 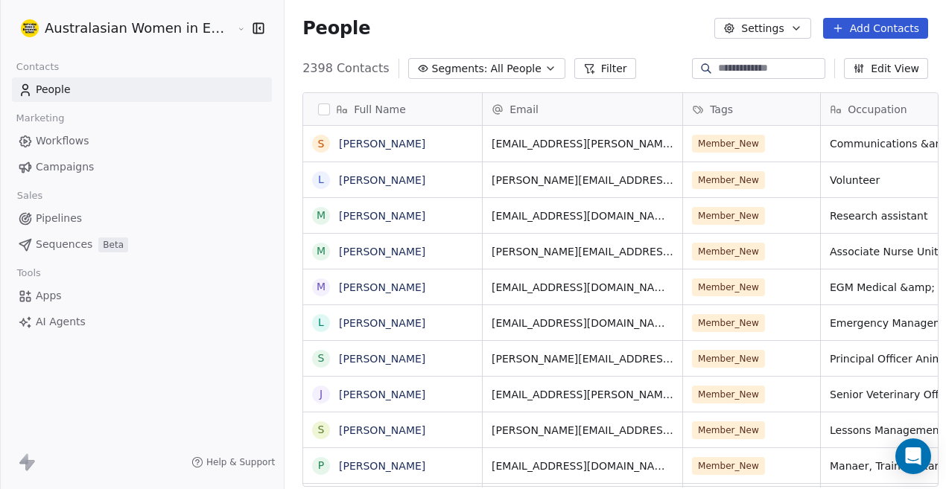 What do you see at coordinates (913, 457) in the screenshot?
I see `div: Open Intercom Messenger` at bounding box center [913, 457].